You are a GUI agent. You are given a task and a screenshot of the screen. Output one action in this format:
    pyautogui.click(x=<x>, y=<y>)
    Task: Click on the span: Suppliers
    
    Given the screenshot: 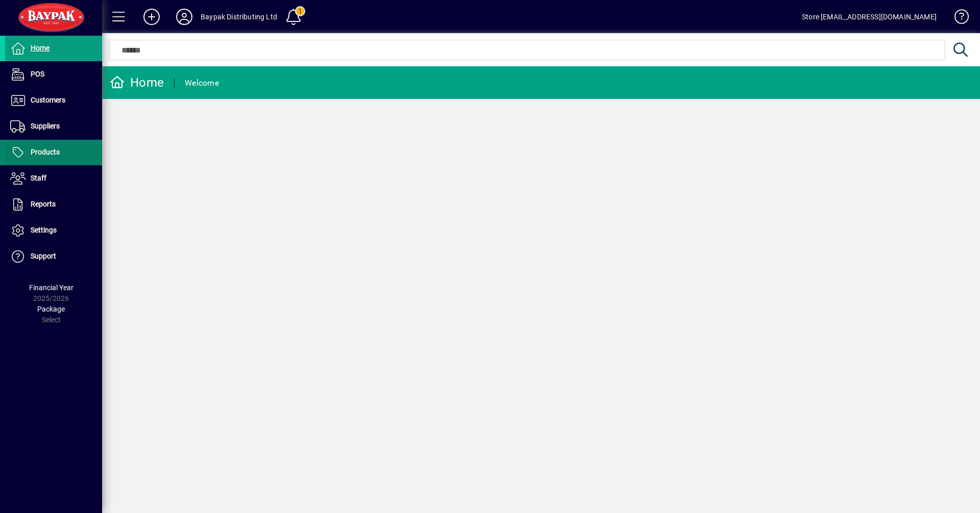 What is the action you would take?
    pyautogui.click(x=45, y=126)
    